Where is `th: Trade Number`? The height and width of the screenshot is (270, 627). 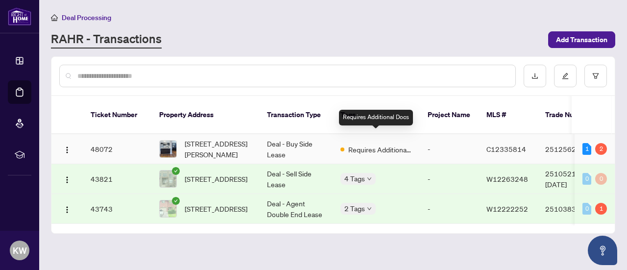 th: Trade Number is located at coordinates (572, 115).